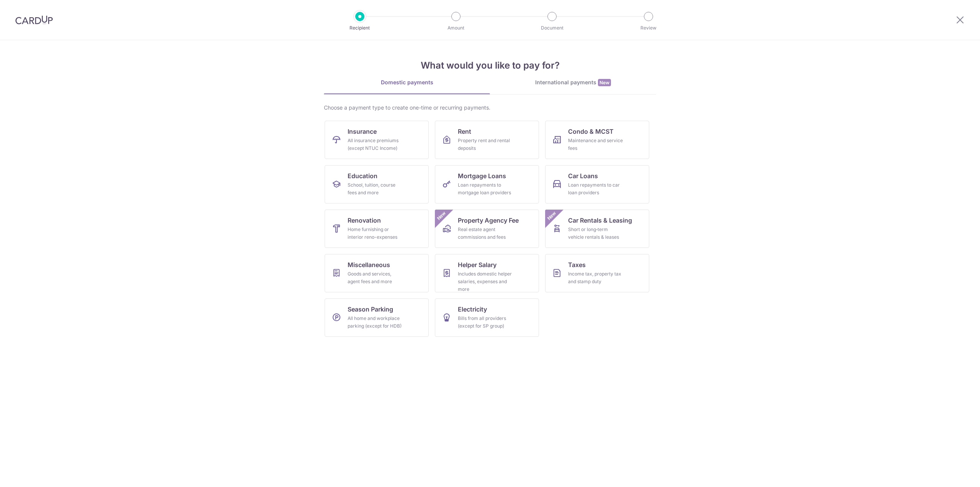 The image size is (980, 487). What do you see at coordinates (487, 273) in the screenshot?
I see `a: Helper SalaryIncludes domestic helper salaries, expenses and more` at bounding box center [487, 273].